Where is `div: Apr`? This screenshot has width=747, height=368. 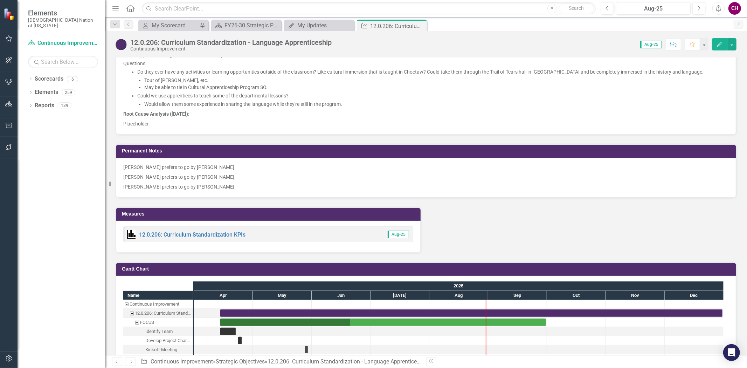 div: Apr is located at coordinates (223, 295).